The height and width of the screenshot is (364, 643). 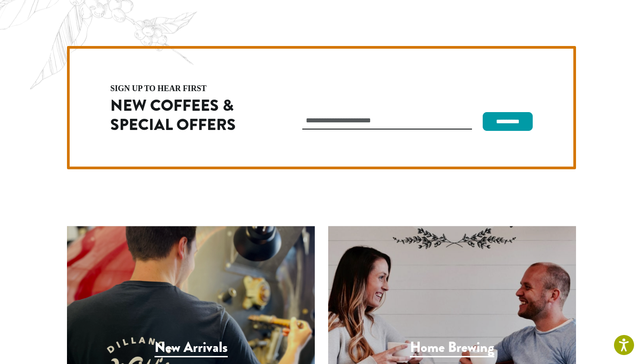 I want to click on h2: New Coffees & Special Offers, so click(x=187, y=115).